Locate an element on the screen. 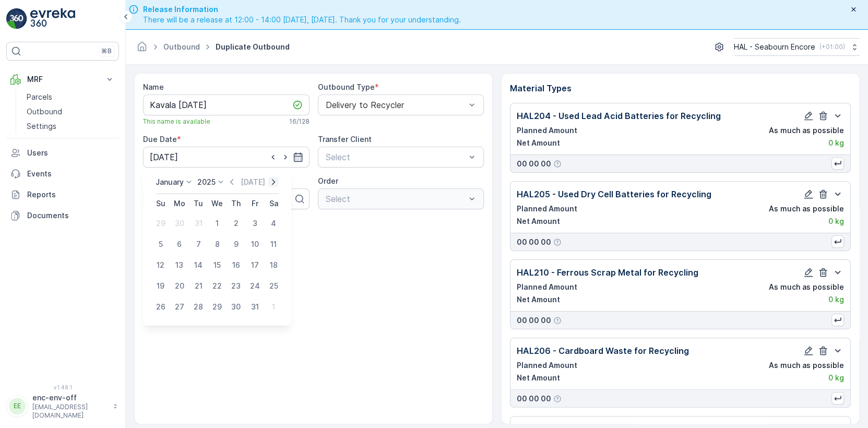 The height and width of the screenshot is (428, 868). th: Thursday is located at coordinates (236, 203).